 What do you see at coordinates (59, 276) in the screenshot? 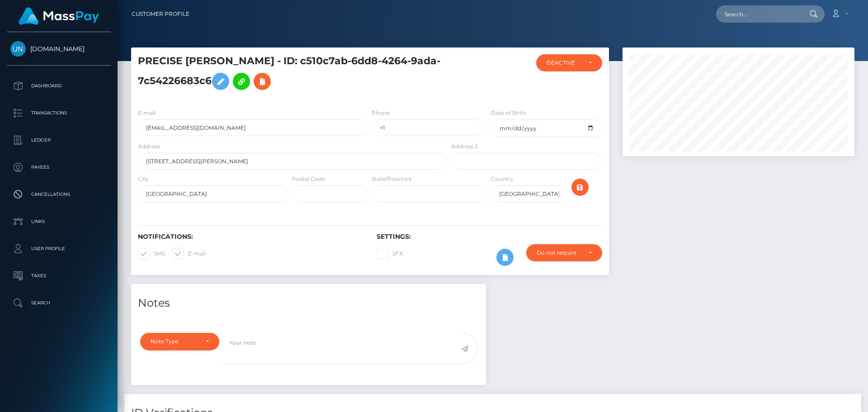
I see `a: Taxes` at bounding box center [59, 276].